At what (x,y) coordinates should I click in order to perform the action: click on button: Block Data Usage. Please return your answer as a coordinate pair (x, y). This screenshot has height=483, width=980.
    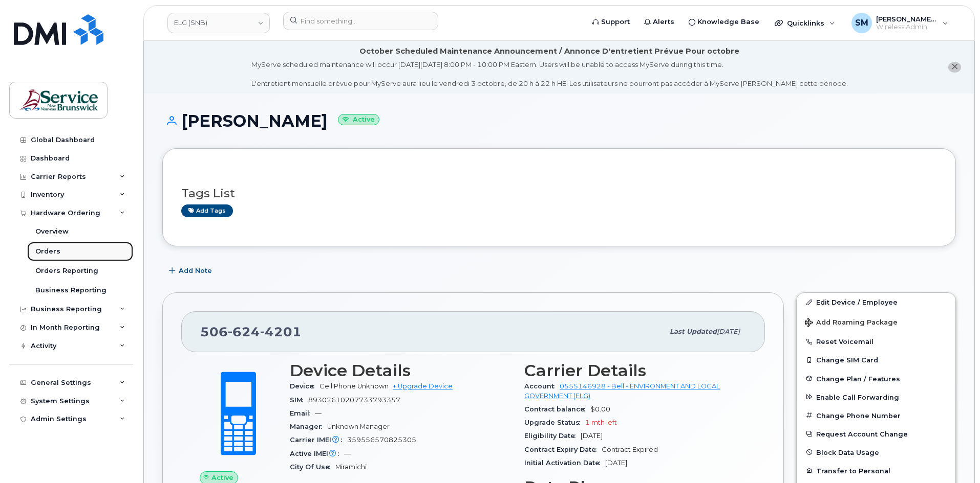
    Looking at the image, I should click on (876, 452).